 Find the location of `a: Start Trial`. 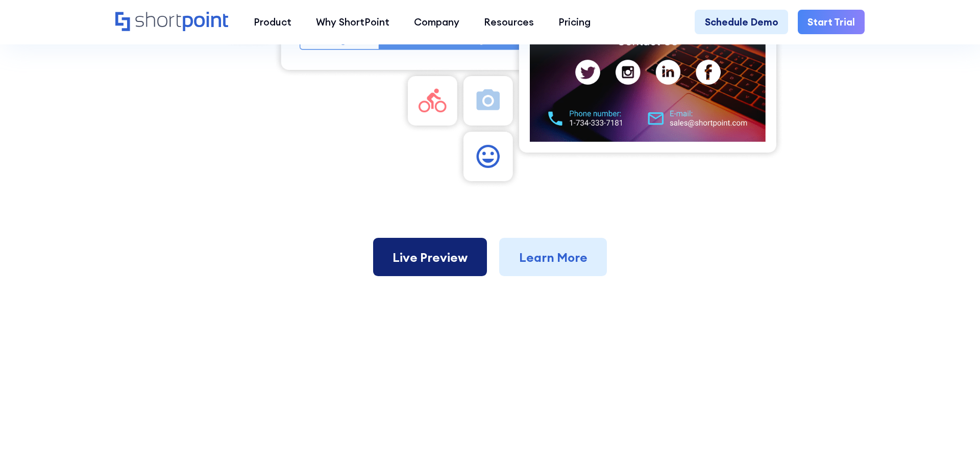

a: Start Trial is located at coordinates (831, 22).